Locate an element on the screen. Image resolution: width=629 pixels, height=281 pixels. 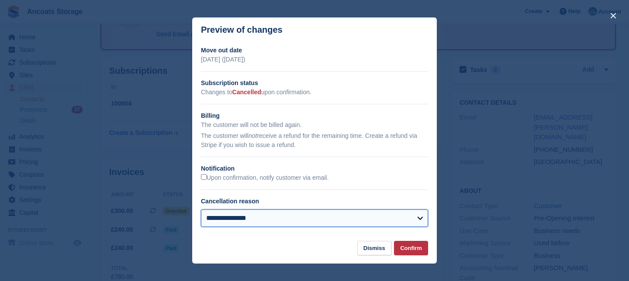
label: Upon confirmation, notify customer via email. is located at coordinates (265, 178).